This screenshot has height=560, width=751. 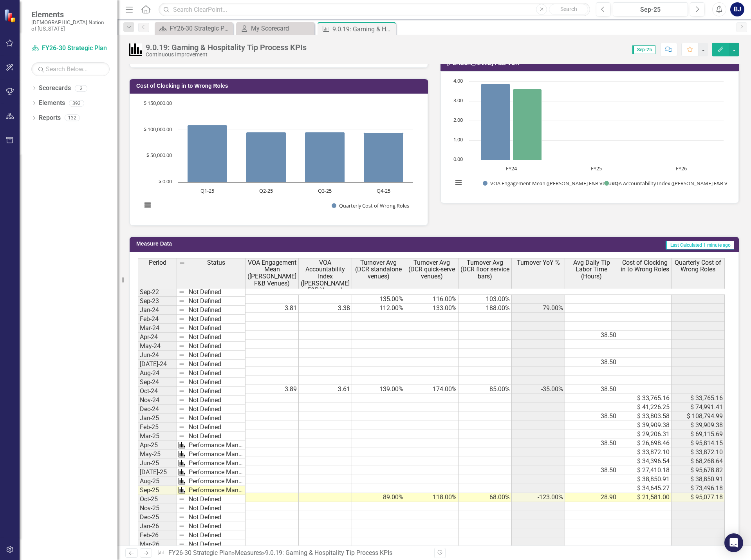 I want to click on text: 1.00, so click(x=458, y=139).